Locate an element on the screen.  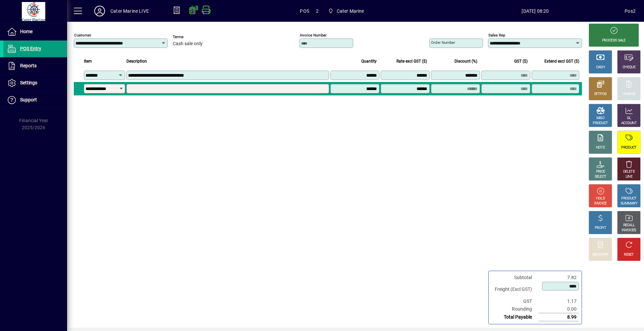
span: Quantity is located at coordinates (369, 61).